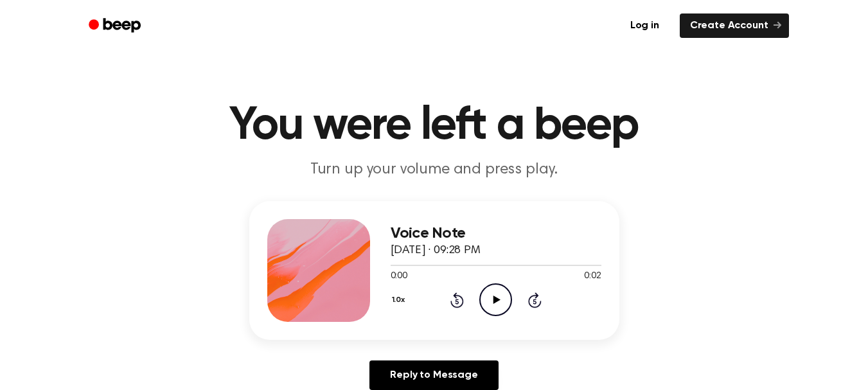  I want to click on span: 0:00, so click(399, 276).